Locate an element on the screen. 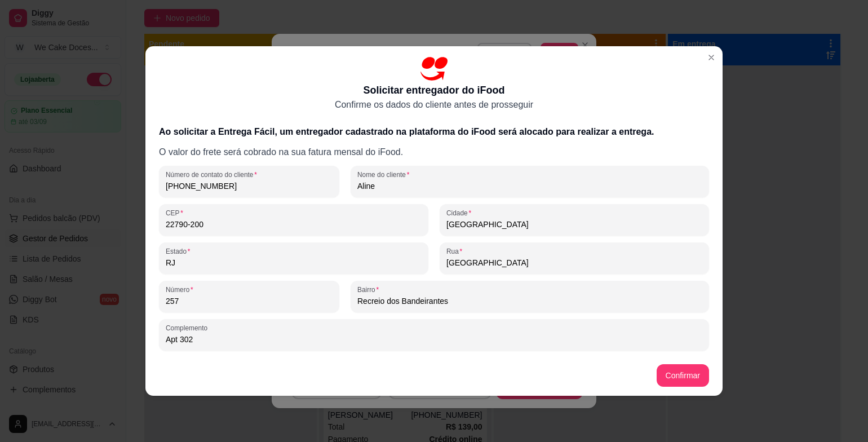  input: Número de contato do cliente is located at coordinates (249, 186).